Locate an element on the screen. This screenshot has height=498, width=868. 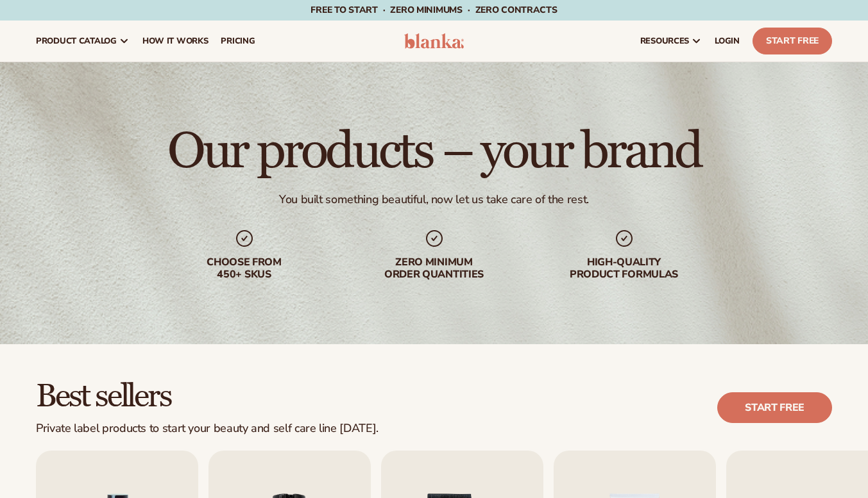
h2: Best sellers is located at coordinates (207, 397).